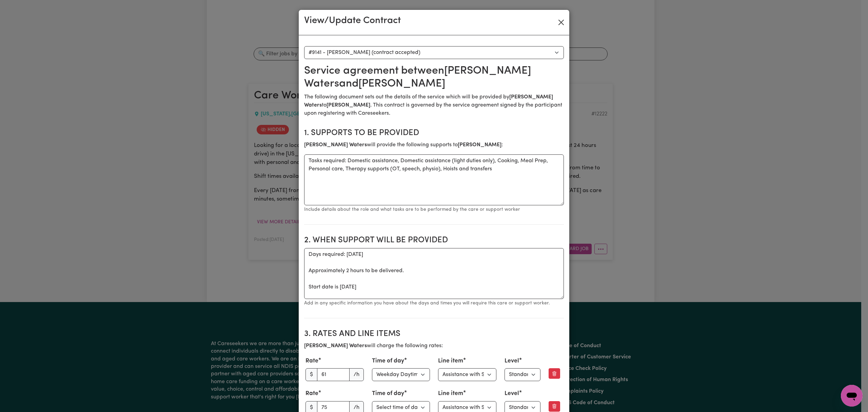 The height and width of the screenshot is (412, 868). I want to click on span: /h, so click(356, 374).